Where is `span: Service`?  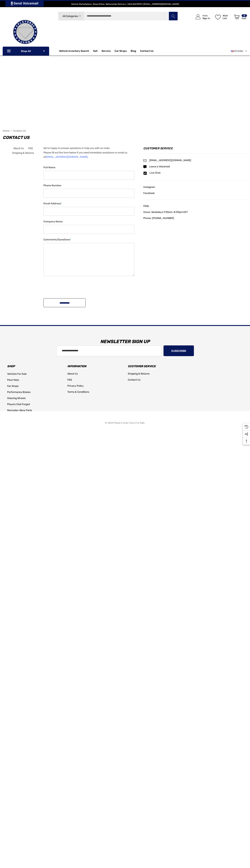
span: Service is located at coordinates (106, 52).